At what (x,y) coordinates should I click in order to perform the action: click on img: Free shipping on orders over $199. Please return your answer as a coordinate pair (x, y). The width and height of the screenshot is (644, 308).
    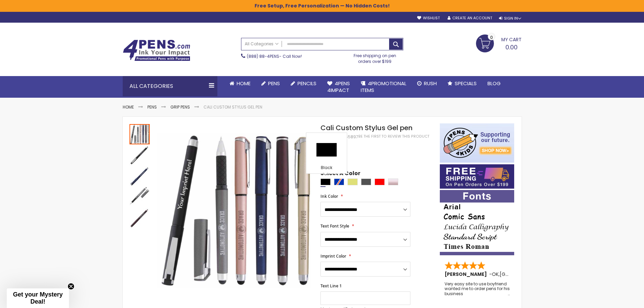
    Looking at the image, I should click on (477, 176).